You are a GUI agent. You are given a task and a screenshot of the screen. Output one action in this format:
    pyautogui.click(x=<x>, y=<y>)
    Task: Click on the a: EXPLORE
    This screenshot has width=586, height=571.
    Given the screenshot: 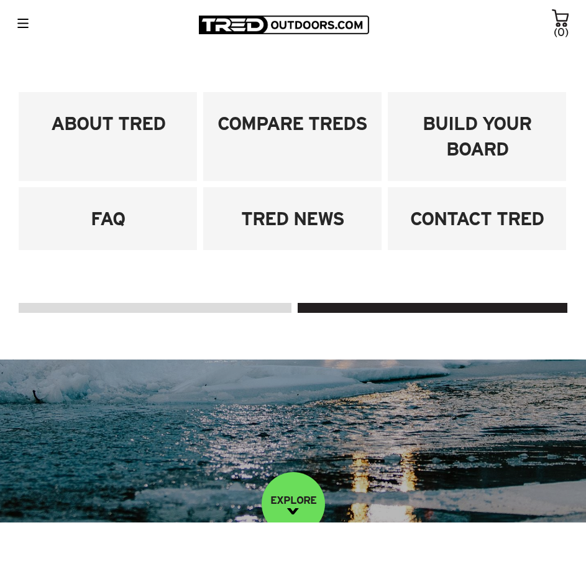 What is the action you would take?
    pyautogui.click(x=293, y=503)
    